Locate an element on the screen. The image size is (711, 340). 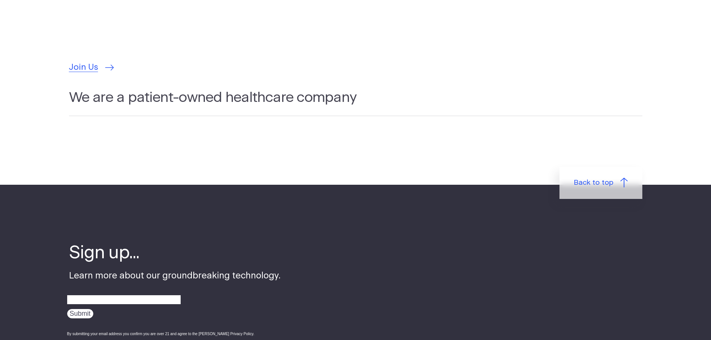
a: Join Us is located at coordinates (91, 68).